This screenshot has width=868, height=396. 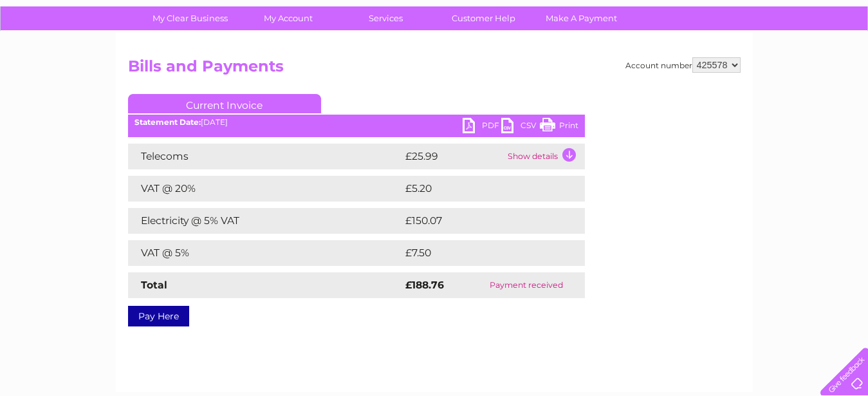 What do you see at coordinates (481, 221) in the screenshot?
I see `td: £150.07` at bounding box center [481, 221].